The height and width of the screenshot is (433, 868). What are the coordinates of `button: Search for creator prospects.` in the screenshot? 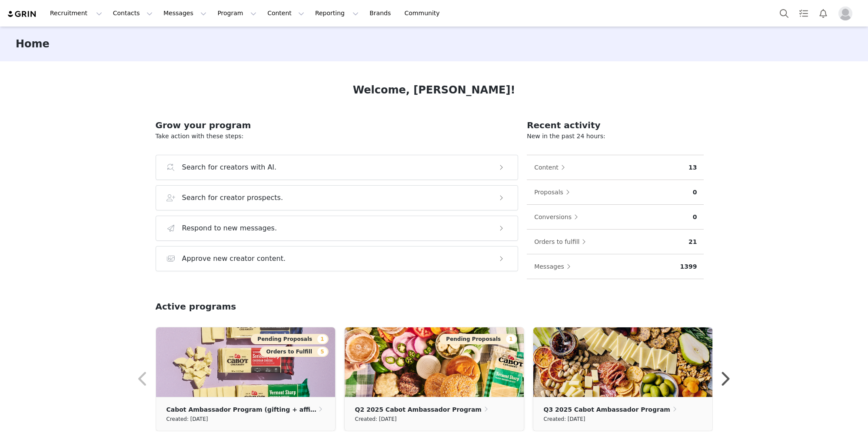 It's located at (337, 198).